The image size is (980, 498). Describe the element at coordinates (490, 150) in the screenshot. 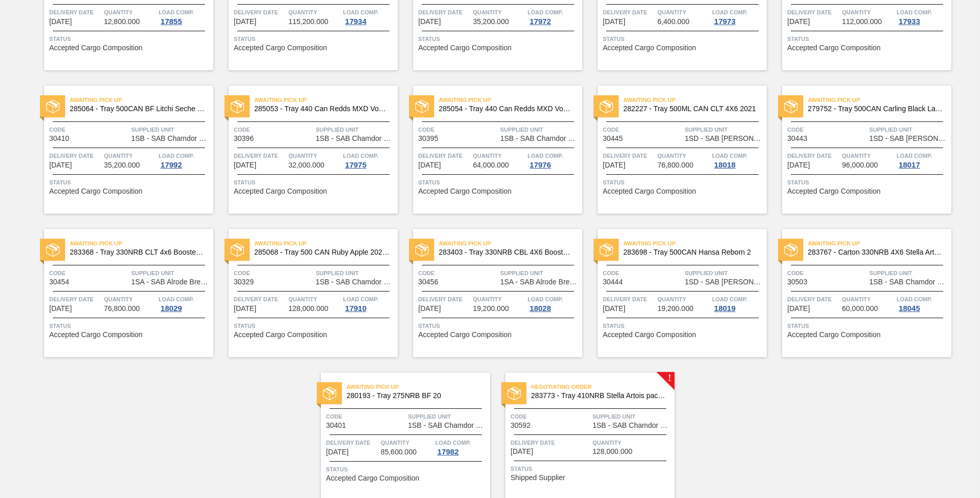

I see `a: statusAwaiting Pick Up285054 - Tray 440 Can Redds MXD Vodka & GuaranaCode30395Supplied Unit1SB - ...` at that location.